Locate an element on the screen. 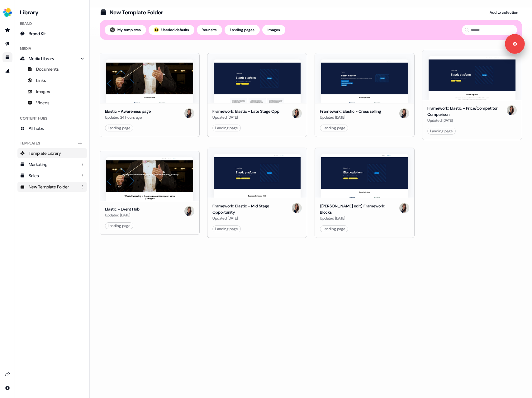  a: Template Library is located at coordinates (52, 153).